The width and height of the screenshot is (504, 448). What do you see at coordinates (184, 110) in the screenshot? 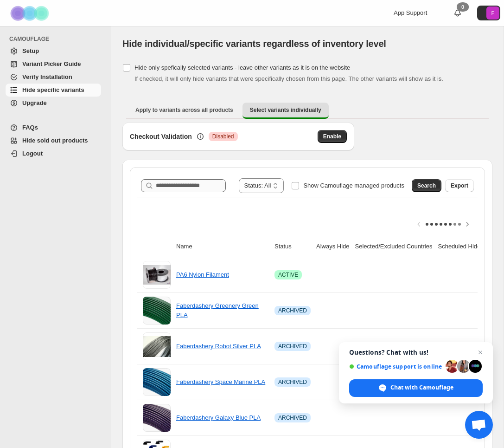
I see `span: Apply to variants across all products` at bounding box center [184, 110].